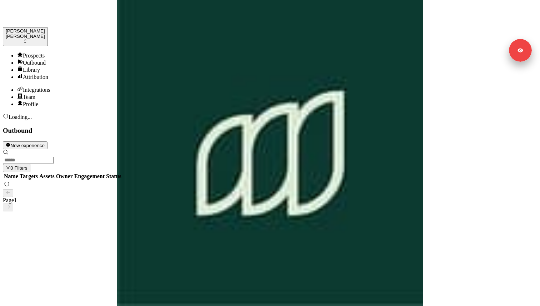 The height and width of the screenshot is (306, 540). Describe the element at coordinates (270, 200) in the screenshot. I see `div: Page 1` at that location.